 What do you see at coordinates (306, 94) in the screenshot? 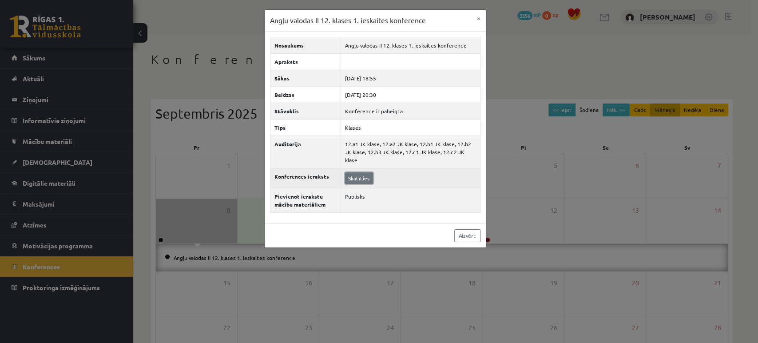
I see `th: Beidzas` at bounding box center [306, 94].